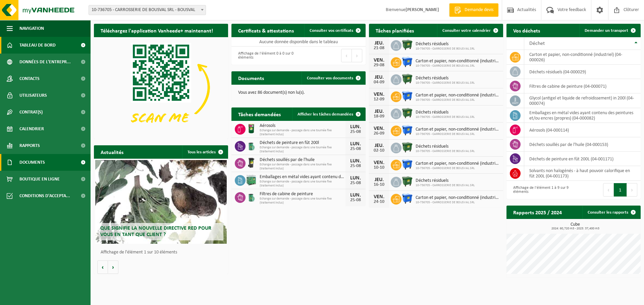 Image resolution: width=644 pixels, height=305 pixels. Describe the element at coordinates (467, 30) in the screenshot. I see `span: Consulter votre calendrier` at that location.